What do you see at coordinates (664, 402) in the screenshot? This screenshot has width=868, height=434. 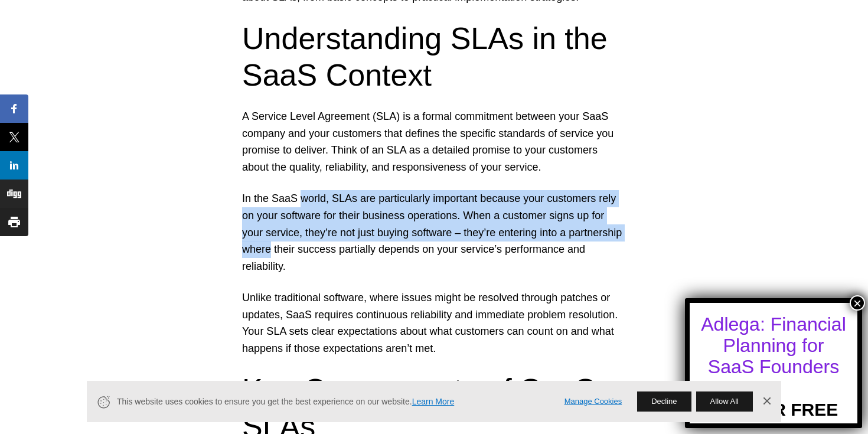 I see `button: Decline` at bounding box center [664, 402].